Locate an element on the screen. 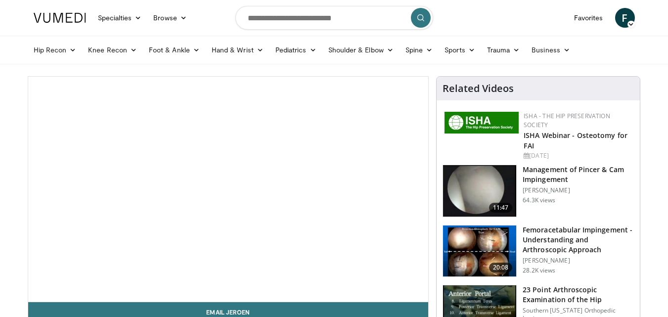  h4: Related Videos is located at coordinates (478, 89).